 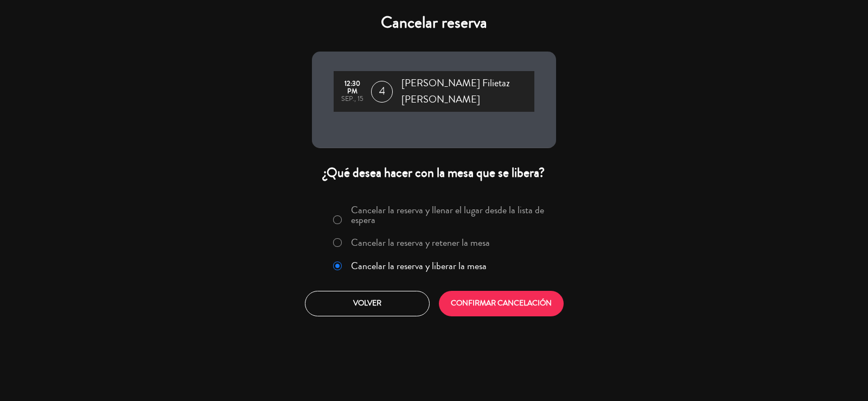 I want to click on button: CONFIRMAR CANCELACIÓN, so click(x=501, y=303).